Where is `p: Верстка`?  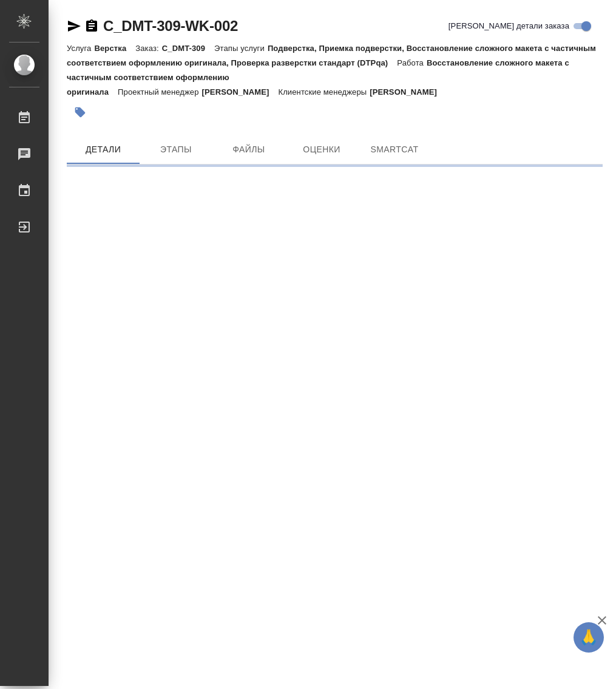
p: Верстка is located at coordinates (115, 48).